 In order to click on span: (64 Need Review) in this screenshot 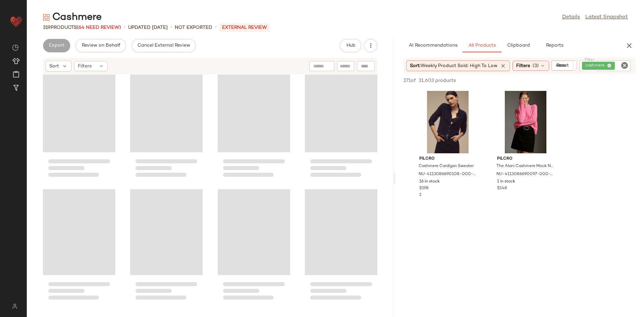, I will do `click(99, 27)`.